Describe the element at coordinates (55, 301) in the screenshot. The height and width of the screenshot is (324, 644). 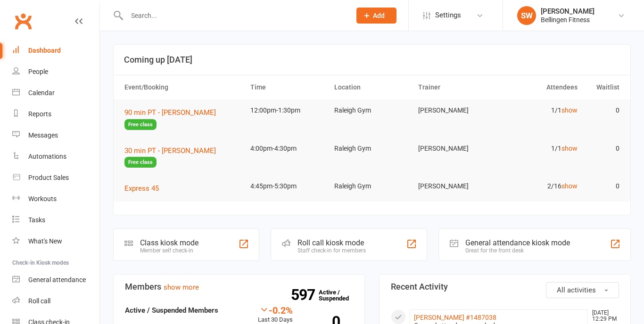
I see `a: Roll call` at that location.